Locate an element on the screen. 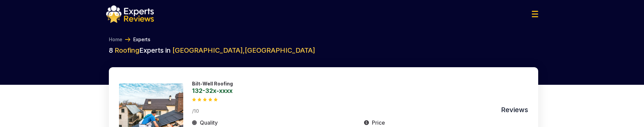 The image size is (644, 127). a: Home is located at coordinates (116, 39).